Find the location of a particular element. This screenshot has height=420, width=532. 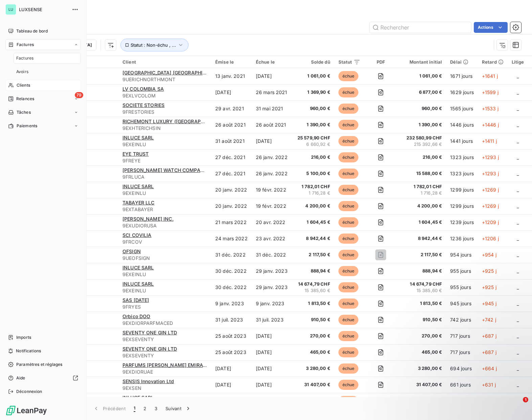

a: Tableau de bord is located at coordinates (43, 31).